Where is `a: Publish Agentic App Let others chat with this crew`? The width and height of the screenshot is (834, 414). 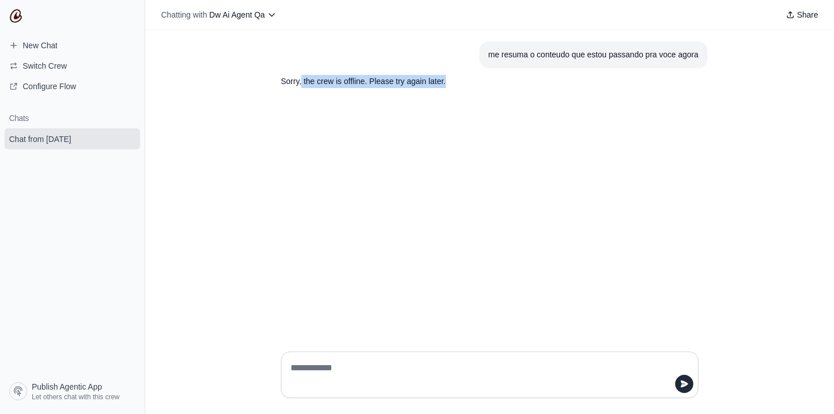 a: Publish Agentic App Let others chat with this crew is located at coordinates (72, 391).